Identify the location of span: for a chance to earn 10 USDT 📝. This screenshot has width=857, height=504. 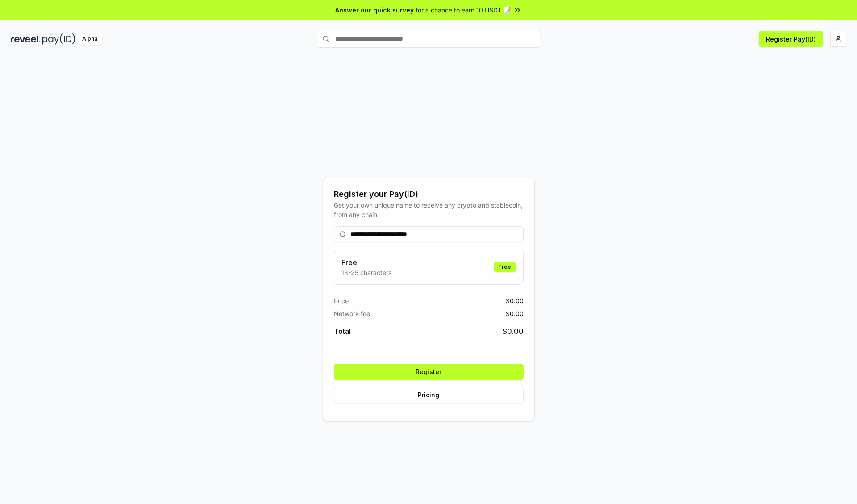
(463, 10).